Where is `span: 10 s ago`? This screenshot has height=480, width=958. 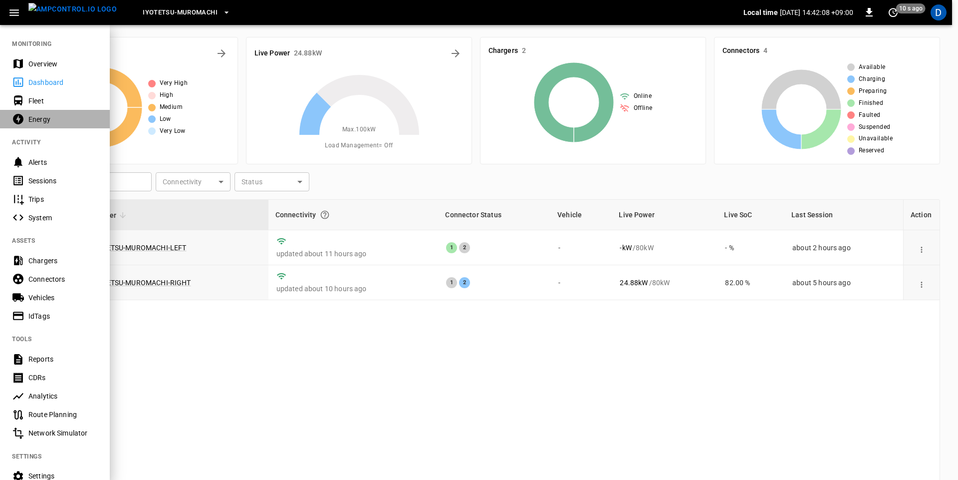
span: 10 s ago is located at coordinates (911, 8).